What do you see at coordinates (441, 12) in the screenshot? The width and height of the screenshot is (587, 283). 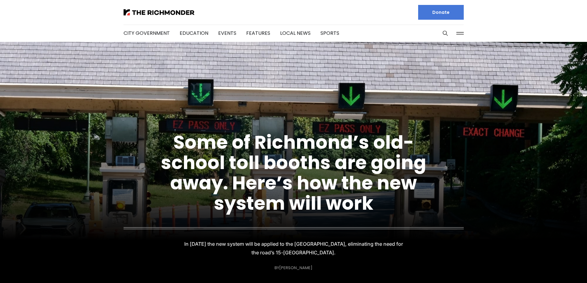 I see `a: Donate` at bounding box center [441, 12].